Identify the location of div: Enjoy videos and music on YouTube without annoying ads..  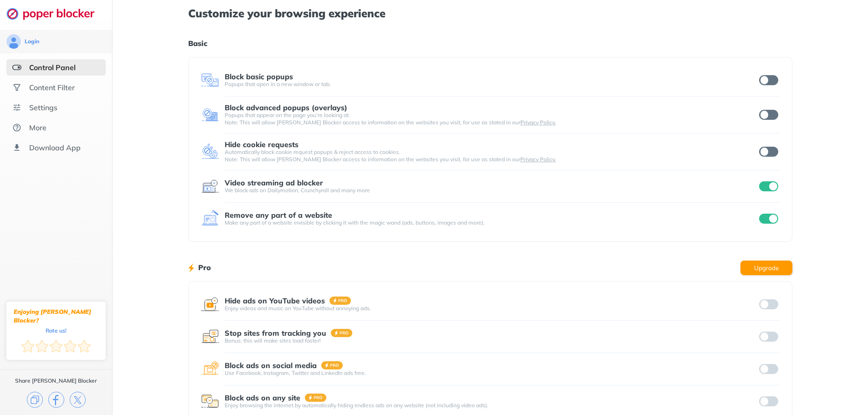
(491, 309).